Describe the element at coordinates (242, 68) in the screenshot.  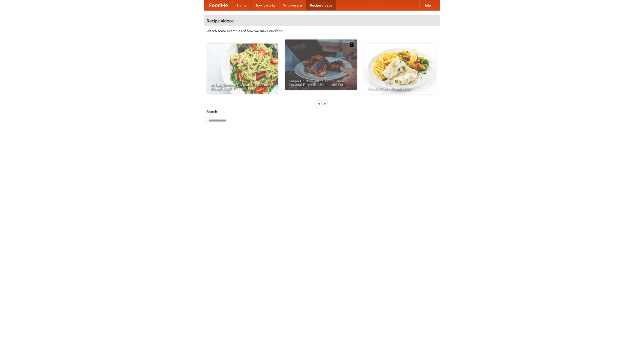
I see `a: An Easy, Summery Tomato Pasta That's Ready for Fall` at that location.